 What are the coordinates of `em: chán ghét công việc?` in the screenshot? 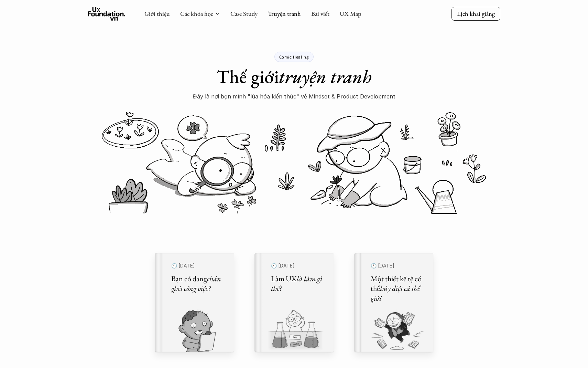 It's located at (197, 284).